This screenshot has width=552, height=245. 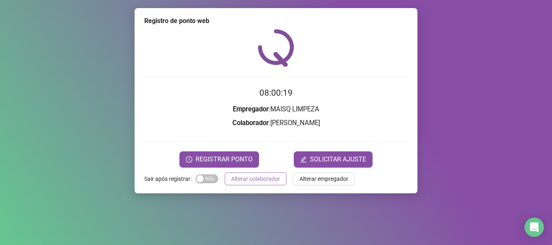 I want to click on span: Alterar colaborador, so click(x=256, y=179).